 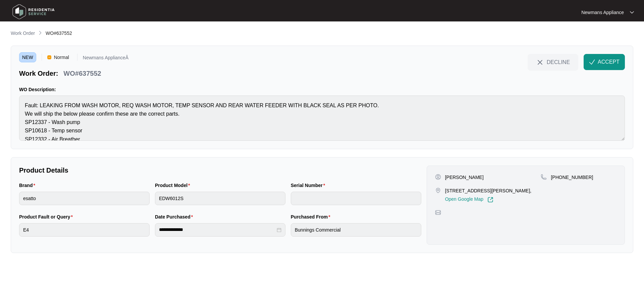 What do you see at coordinates (540, 62) in the screenshot?
I see `img: close-Icon` at bounding box center [540, 62].